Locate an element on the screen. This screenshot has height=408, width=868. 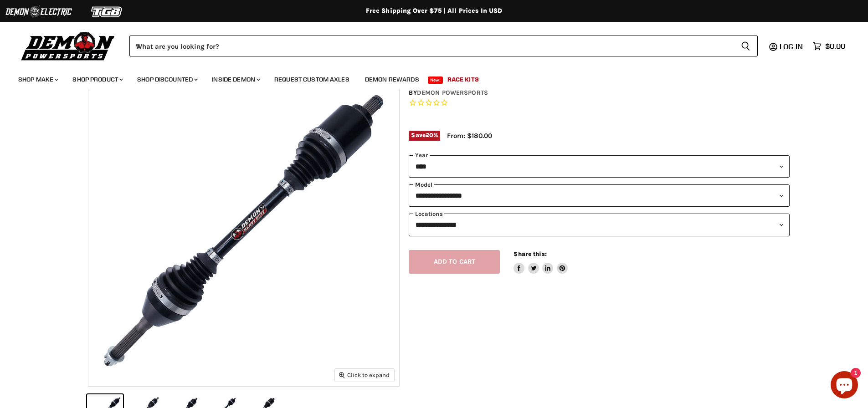
select: keys is located at coordinates (599, 225).